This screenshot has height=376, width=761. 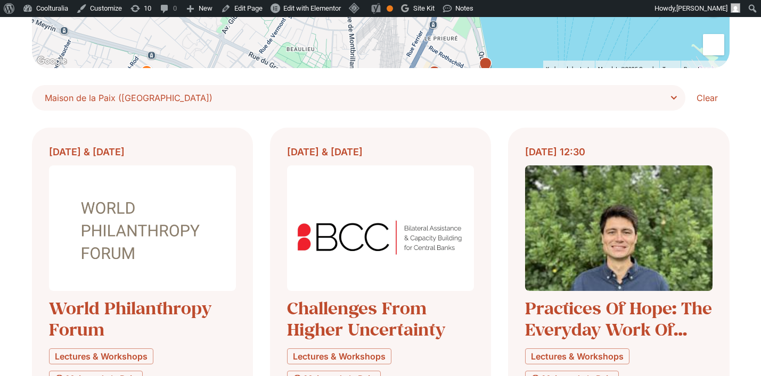 I want to click on img: Google, so click(x=52, y=61).